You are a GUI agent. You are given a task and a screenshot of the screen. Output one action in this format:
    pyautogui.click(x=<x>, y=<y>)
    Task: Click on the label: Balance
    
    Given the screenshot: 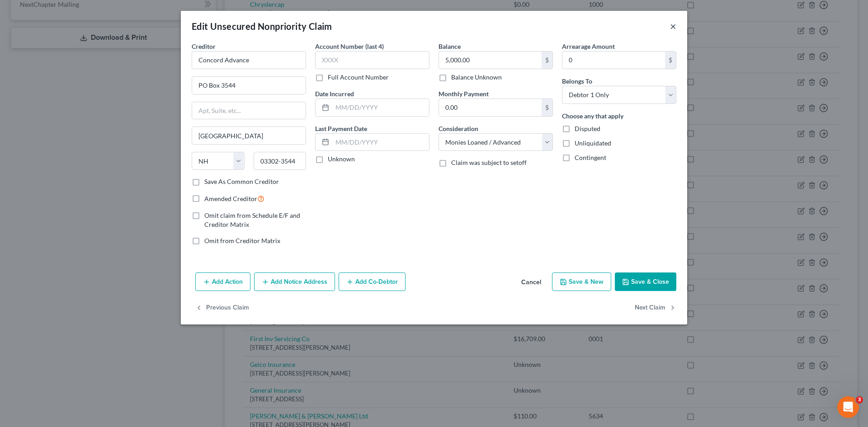 What is the action you would take?
    pyautogui.click(x=449, y=46)
    